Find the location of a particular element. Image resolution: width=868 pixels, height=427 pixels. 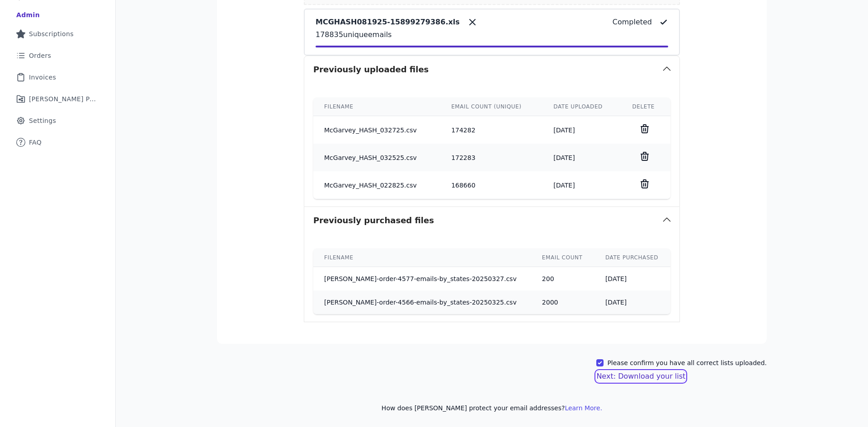

th: Date uploaded is located at coordinates (582, 107).